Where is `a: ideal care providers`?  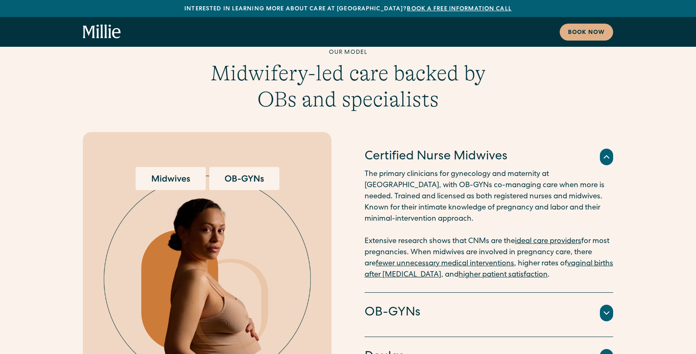
a: ideal care providers is located at coordinates (548, 242).